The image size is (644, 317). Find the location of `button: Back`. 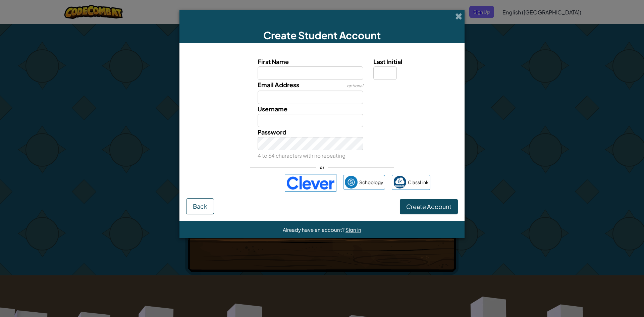

button: Back is located at coordinates (200, 206).